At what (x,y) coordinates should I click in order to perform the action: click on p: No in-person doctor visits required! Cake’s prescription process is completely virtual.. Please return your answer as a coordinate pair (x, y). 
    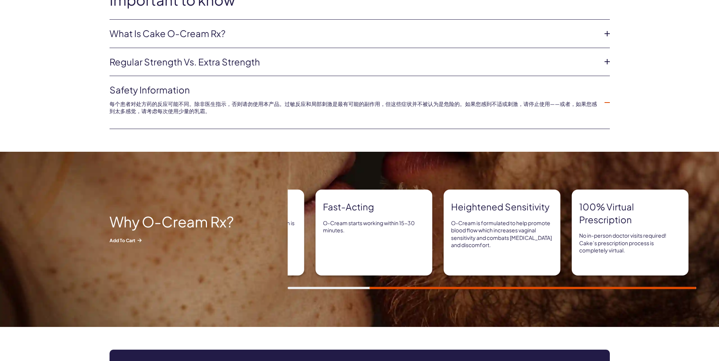
    Looking at the image, I should click on (630, 243).